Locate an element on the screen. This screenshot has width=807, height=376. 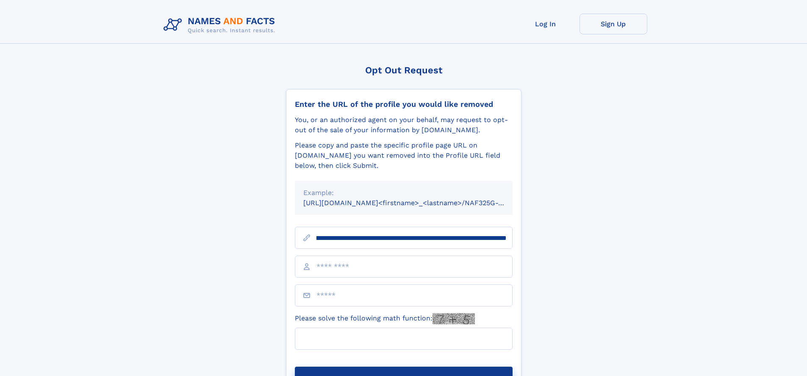
div: Opt Out Request is located at coordinates (404, 70).